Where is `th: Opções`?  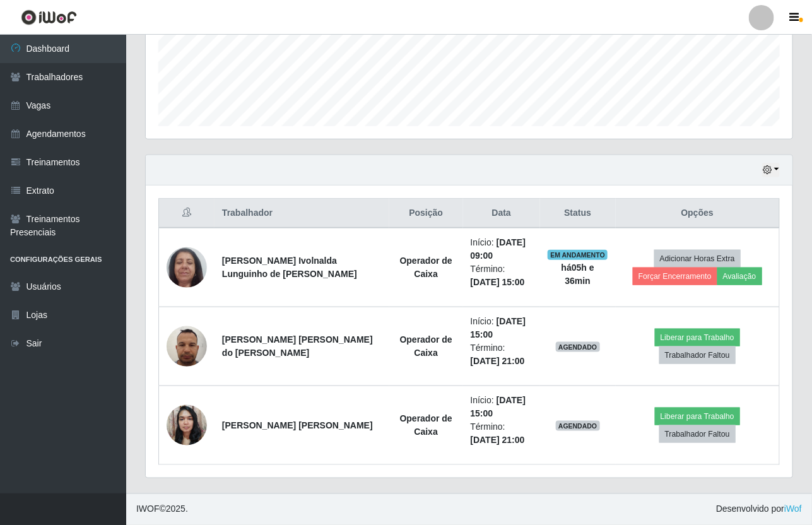
th: Opções is located at coordinates (698, 213).